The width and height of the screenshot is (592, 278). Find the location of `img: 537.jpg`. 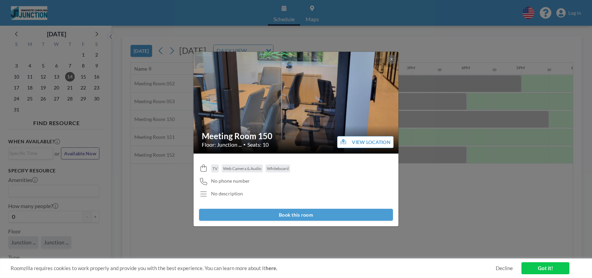

img: 537.jpg is located at coordinates (296, 102).